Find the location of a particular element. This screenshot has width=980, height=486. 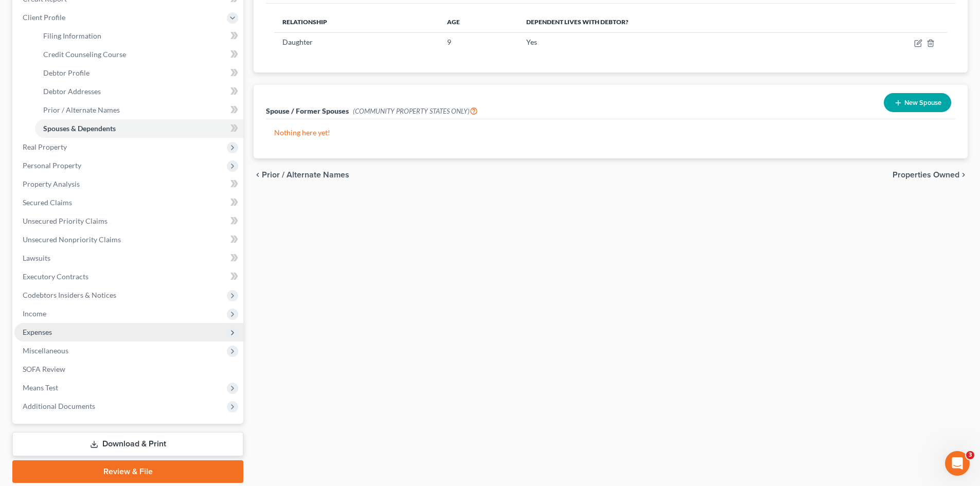

span: Debtor Profile is located at coordinates (67, 73).